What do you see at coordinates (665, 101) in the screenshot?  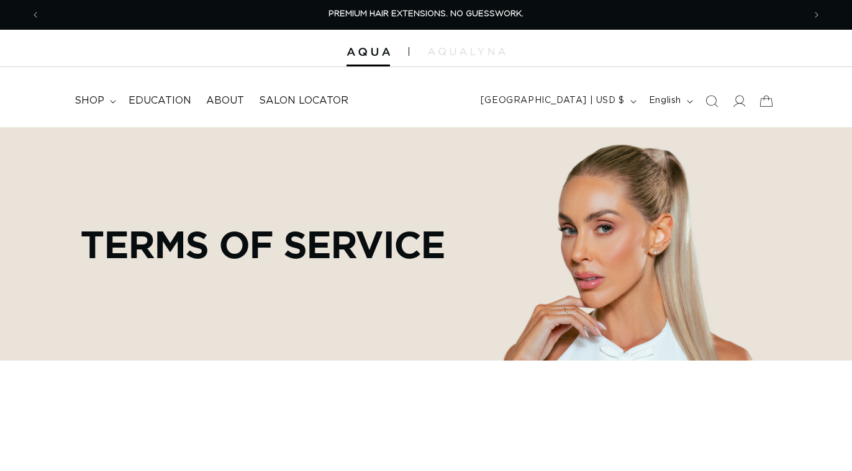 I see `span: English` at bounding box center [665, 101].